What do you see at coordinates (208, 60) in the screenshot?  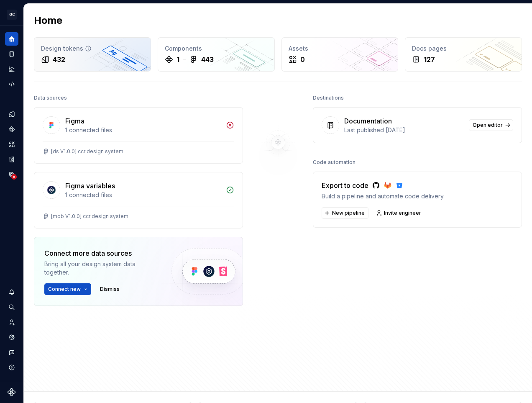 I see `div: 443` at bounding box center [208, 60].